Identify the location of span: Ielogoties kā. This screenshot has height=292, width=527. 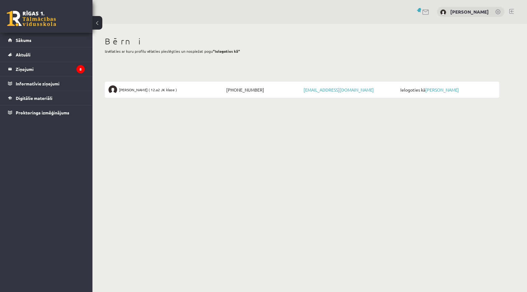
(447, 90).